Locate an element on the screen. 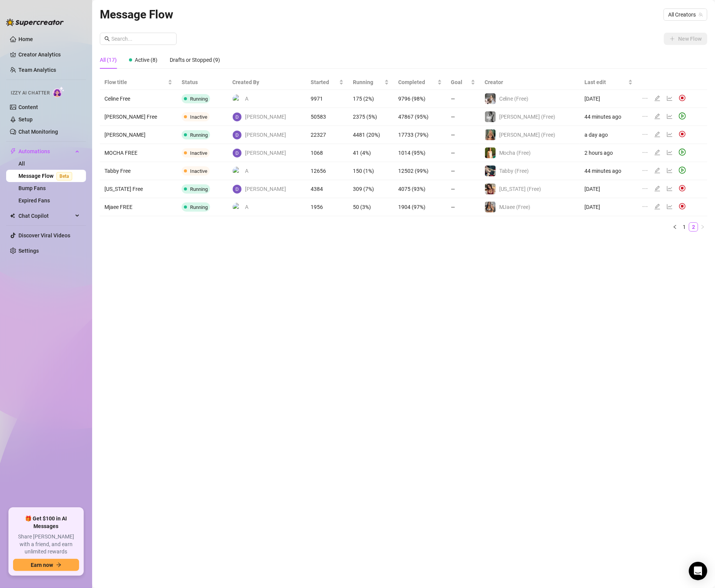 This screenshot has width=715, height=588. td: 1014 (95%) is located at coordinates (420, 153).